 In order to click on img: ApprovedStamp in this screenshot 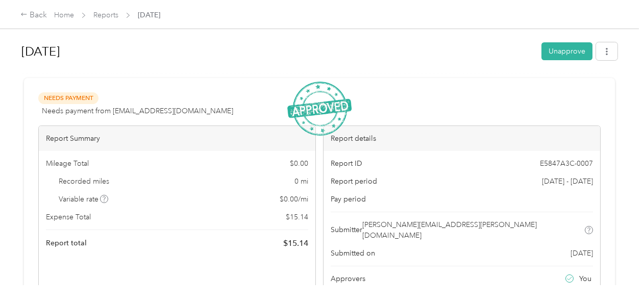, I will do `click(319, 109)`.